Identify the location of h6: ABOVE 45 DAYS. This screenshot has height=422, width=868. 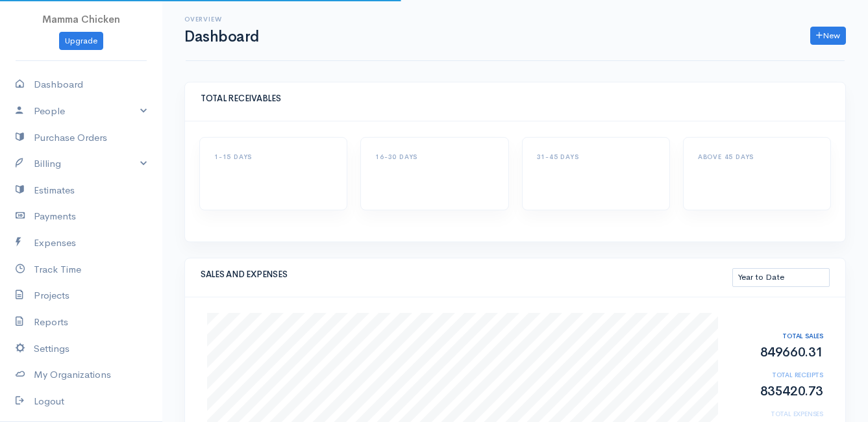
(757, 157).